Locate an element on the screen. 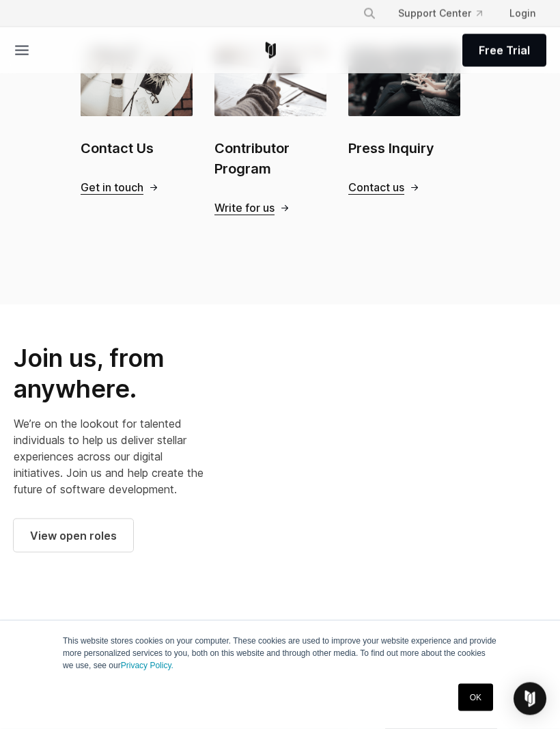  h2: Contributor Program is located at coordinates (270, 159).